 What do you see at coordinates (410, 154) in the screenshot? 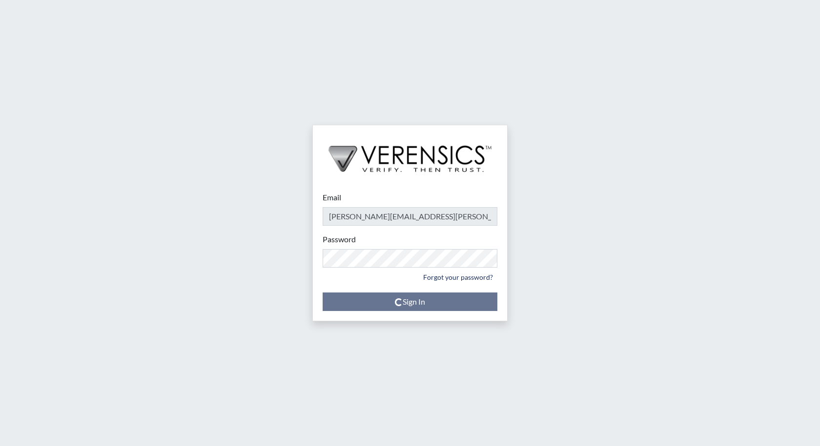
I see `img: logo-wide-black.2aad4157.png` at bounding box center [410, 154].